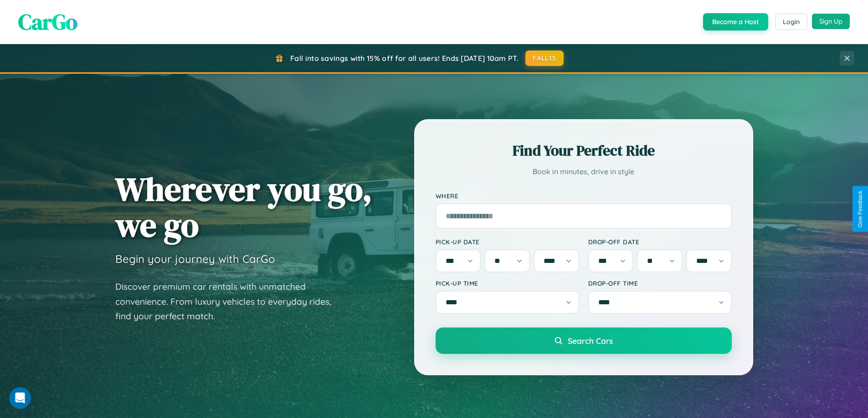 The image size is (868, 418). What do you see at coordinates (584, 196) in the screenshot?
I see `label: Where` at bounding box center [584, 196].